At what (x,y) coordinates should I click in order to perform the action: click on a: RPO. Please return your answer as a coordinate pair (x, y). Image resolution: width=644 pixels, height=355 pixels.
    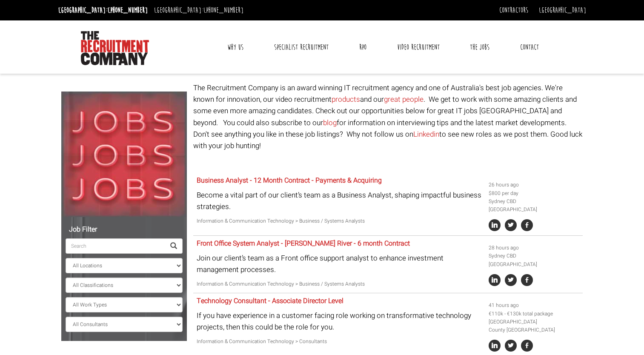
    Looking at the image, I should click on (363, 47).